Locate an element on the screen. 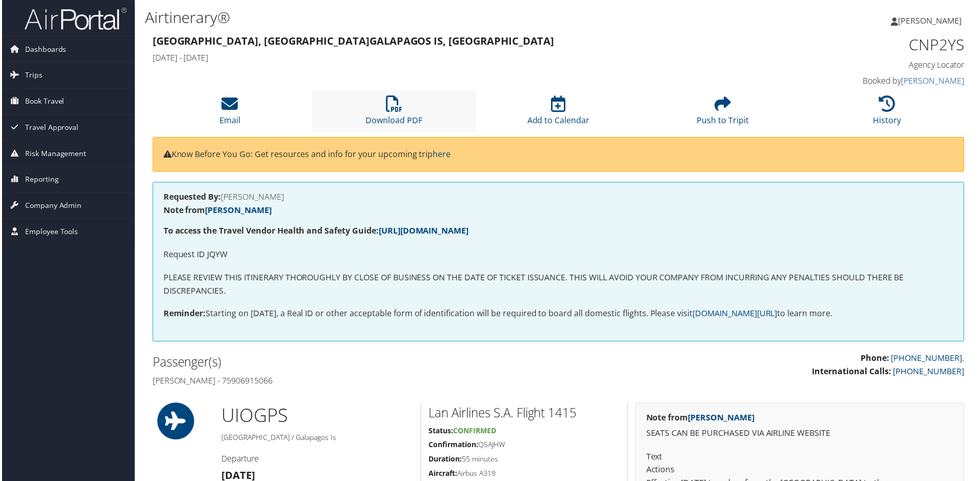  p: Know Before You Go: Get resources and info for your upcoming trip is located at coordinates (559, 155).